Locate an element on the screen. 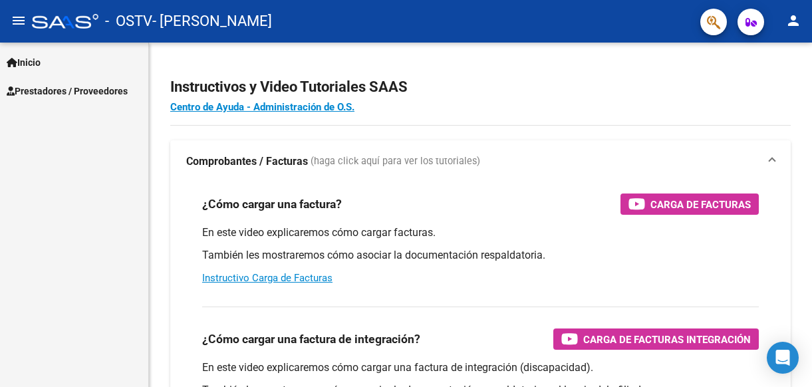  span: Carga de Facturas Integración is located at coordinates (667, 339).